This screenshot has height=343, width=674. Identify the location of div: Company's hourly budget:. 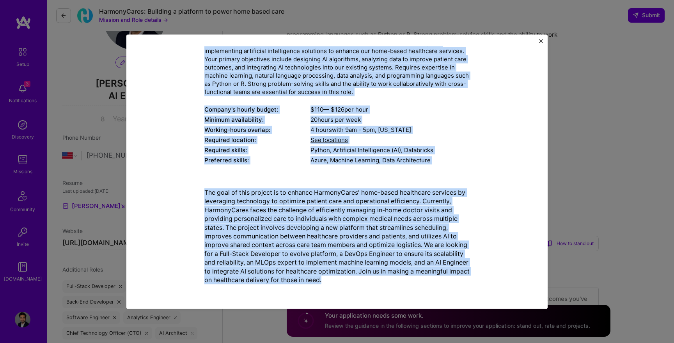
(257, 109).